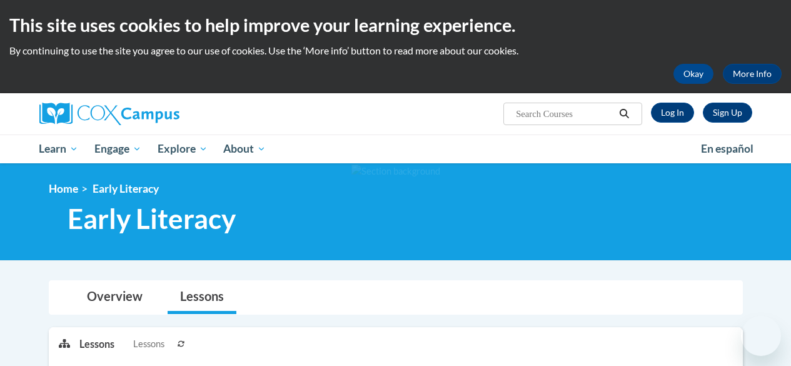 Image resolution: width=791 pixels, height=366 pixels. I want to click on a: Learn, so click(59, 149).